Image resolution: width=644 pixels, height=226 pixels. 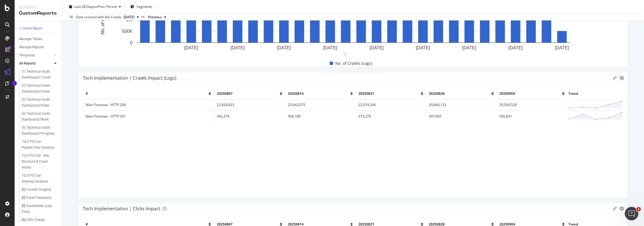 What do you see at coordinates (38, 117) in the screenshot?
I see `div: (4) Technical Audit Dashboard//Rank` at bounding box center [38, 117].